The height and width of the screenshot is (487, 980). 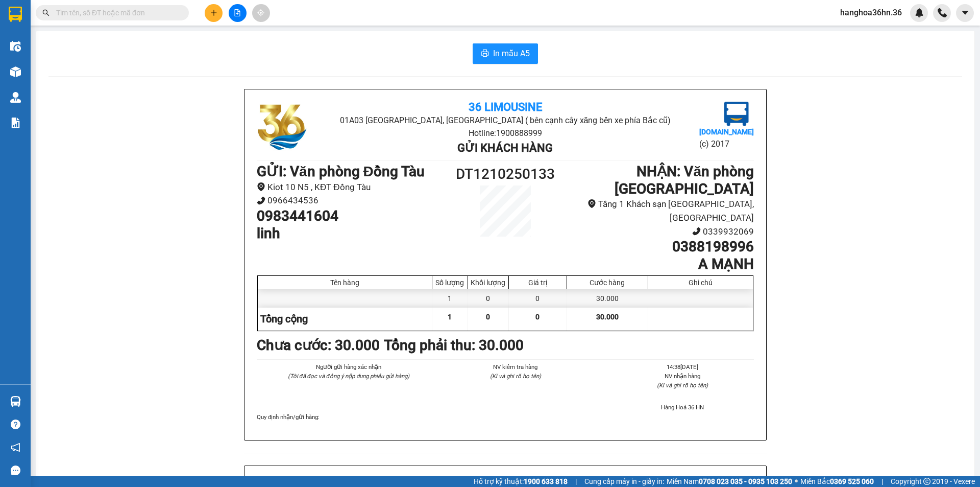 I want to click on span: notification, so click(x=15, y=447).